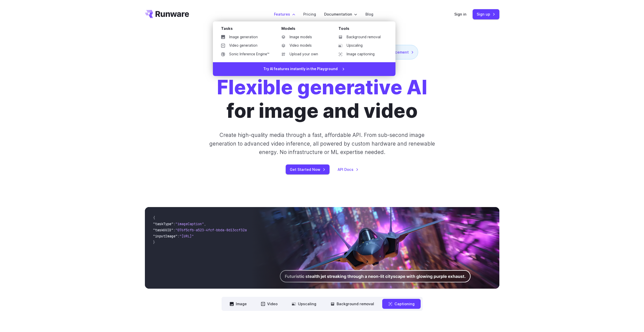 This screenshot has height=332, width=644. I want to click on span: "076f5cfb-a523-4fcf-bbda-8d13ccf32a75", so click(214, 230).